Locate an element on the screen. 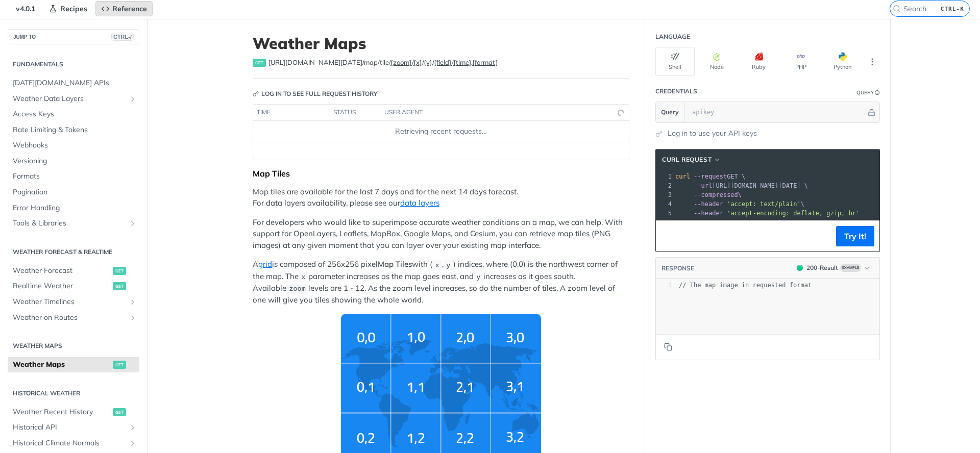 The height and width of the screenshot is (453, 980). label: {zoom} is located at coordinates (401, 62).